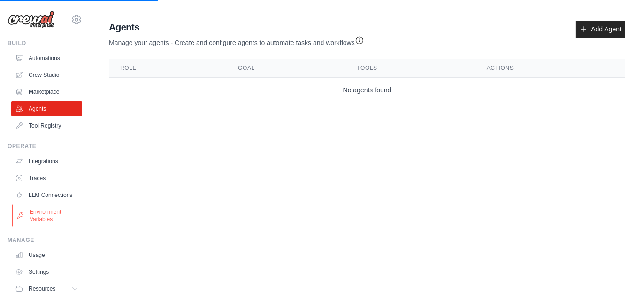  Describe the element at coordinates (46, 126) in the screenshot. I see `a: Tool Registry` at that location.